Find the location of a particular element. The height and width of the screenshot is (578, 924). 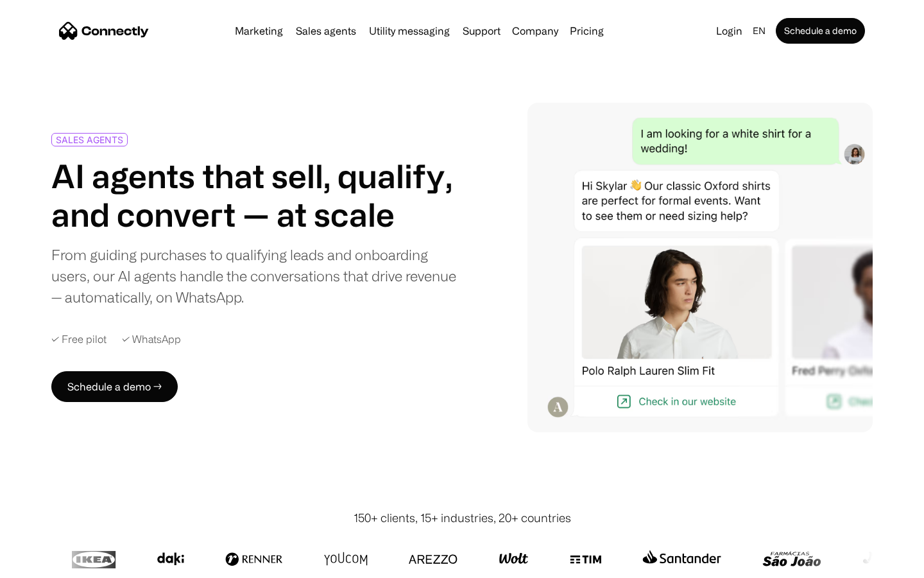

aside: Language selected: English is located at coordinates (45, 564).